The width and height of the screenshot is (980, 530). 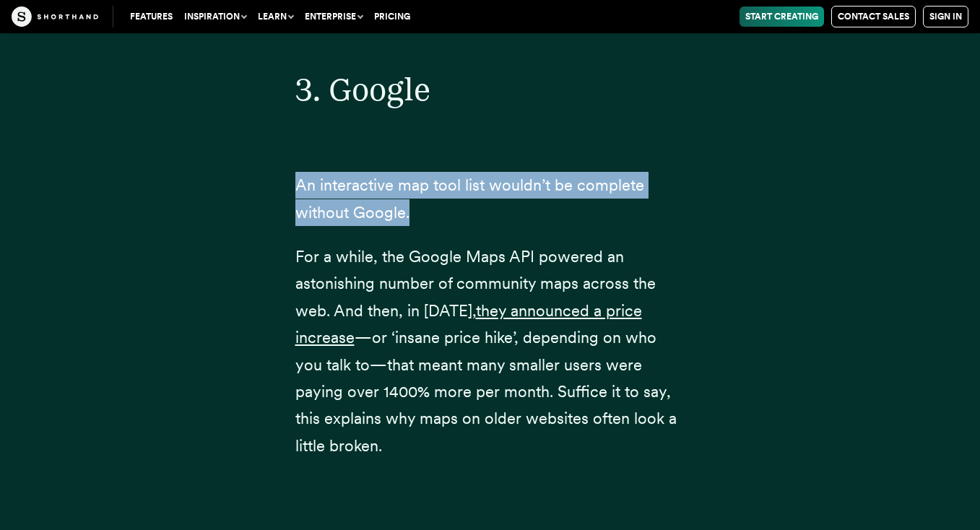 I want to click on button: Learn, so click(x=275, y=17).